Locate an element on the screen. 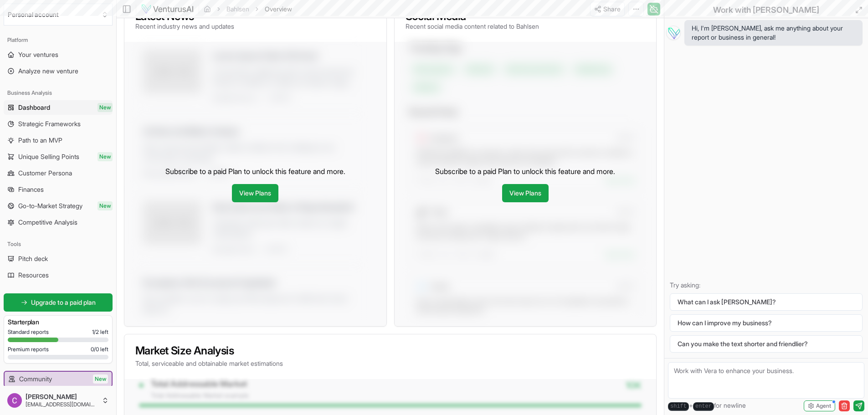 The image size is (868, 415). span: Pitch deck is located at coordinates (33, 259).